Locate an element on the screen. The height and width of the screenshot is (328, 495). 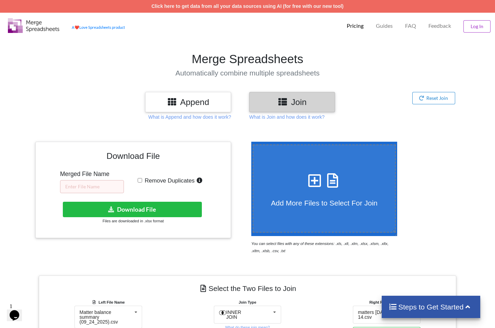
h5: Merged File Name is located at coordinates (92, 174).